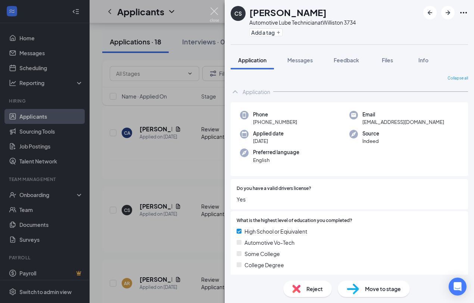 This screenshot has height=303, width=474. What do you see at coordinates (300, 60) in the screenshot?
I see `span: Messages` at bounding box center [300, 60].